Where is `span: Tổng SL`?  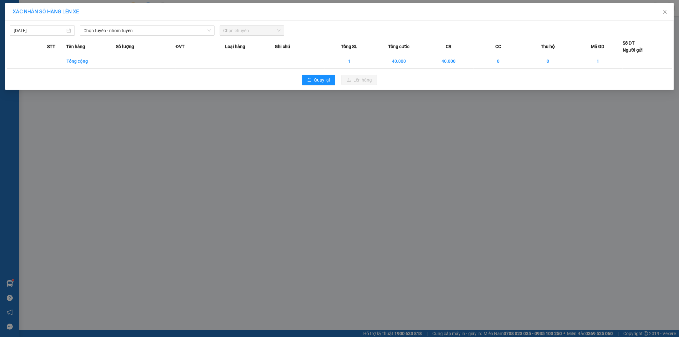 span: Tổng SL is located at coordinates (349, 46).